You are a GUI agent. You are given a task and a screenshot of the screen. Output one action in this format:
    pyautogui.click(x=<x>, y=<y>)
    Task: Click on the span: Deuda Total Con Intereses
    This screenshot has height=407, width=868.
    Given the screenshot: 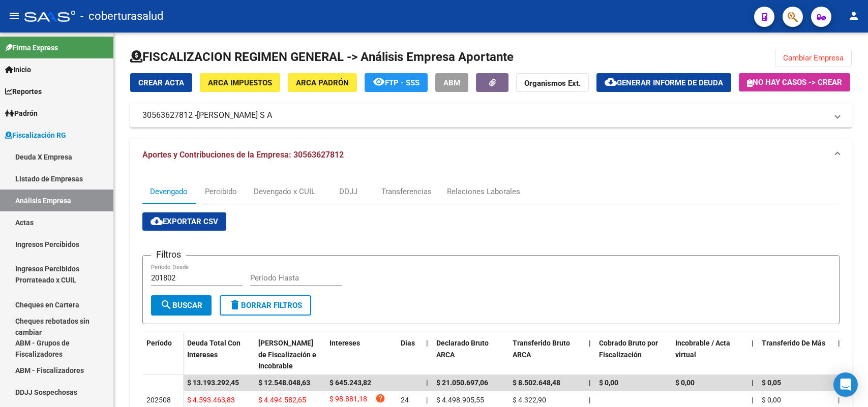 What is the action you would take?
    pyautogui.click(x=213, y=348)
    